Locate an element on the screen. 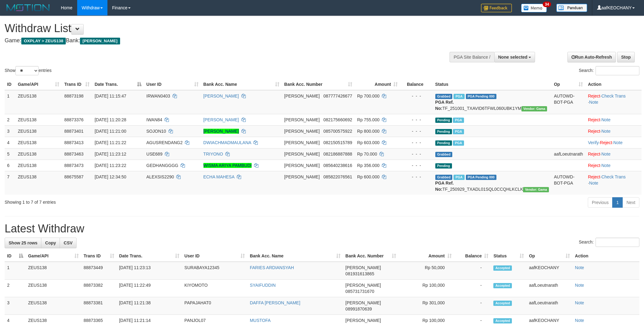  td: 7 is located at coordinates (10, 183).